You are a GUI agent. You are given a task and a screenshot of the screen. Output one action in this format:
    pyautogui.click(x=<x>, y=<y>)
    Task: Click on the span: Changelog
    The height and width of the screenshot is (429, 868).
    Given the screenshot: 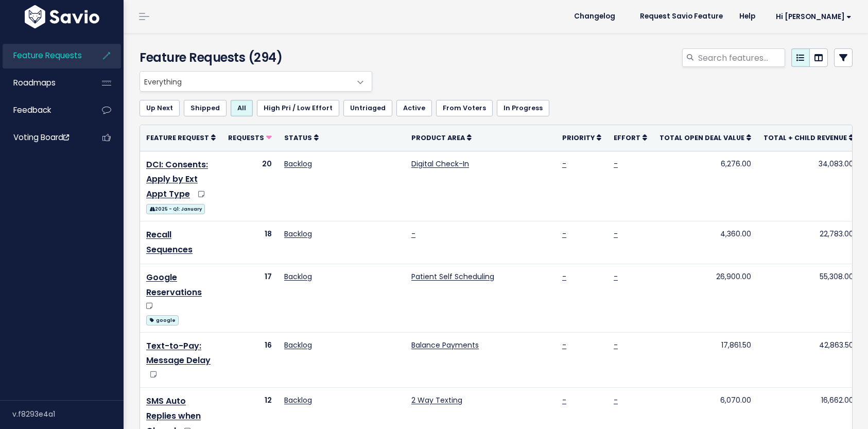 What is the action you would take?
    pyautogui.click(x=595, y=16)
    